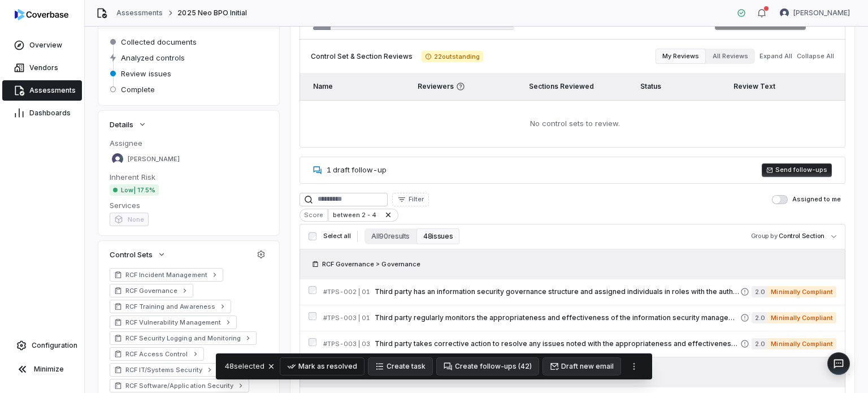 Image resolution: width=868 pixels, height=393 pixels. Describe the element at coordinates (152, 58) in the screenshot. I see `span: Analyzed controls` at that location.